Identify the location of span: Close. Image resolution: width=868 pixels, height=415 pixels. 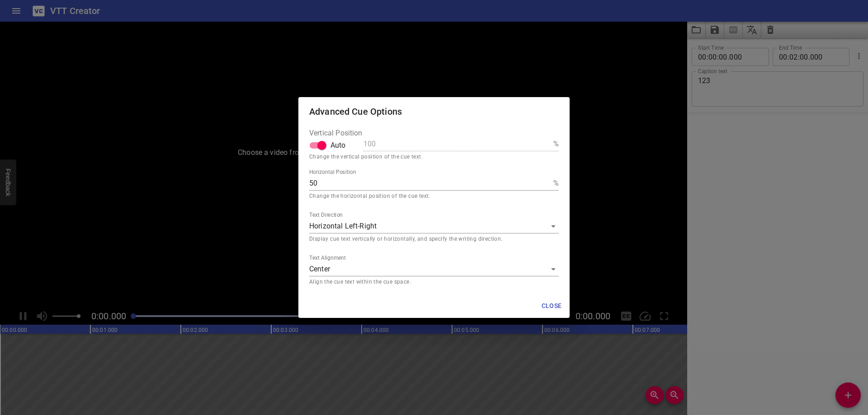
(552, 306).